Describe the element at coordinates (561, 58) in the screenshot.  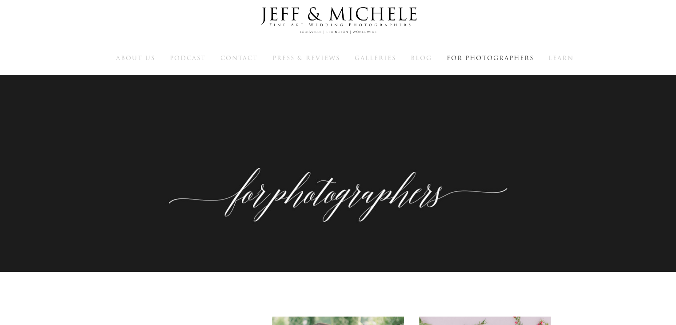
I see `span: Learn` at that location.